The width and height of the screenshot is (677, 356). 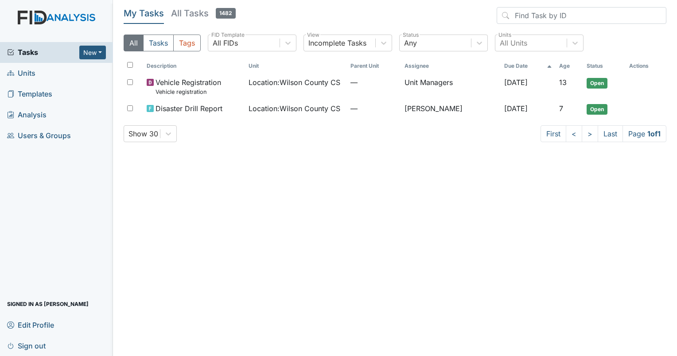 I want to click on strong: 1 of 1, so click(x=654, y=134).